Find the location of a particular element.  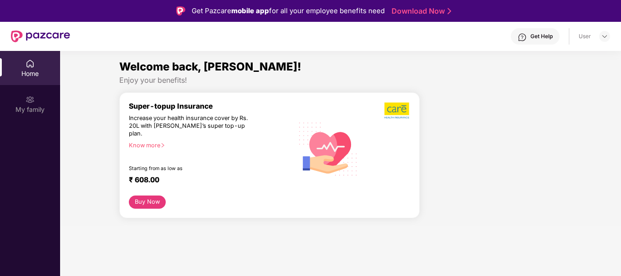

div: Know more is located at coordinates (208, 145).